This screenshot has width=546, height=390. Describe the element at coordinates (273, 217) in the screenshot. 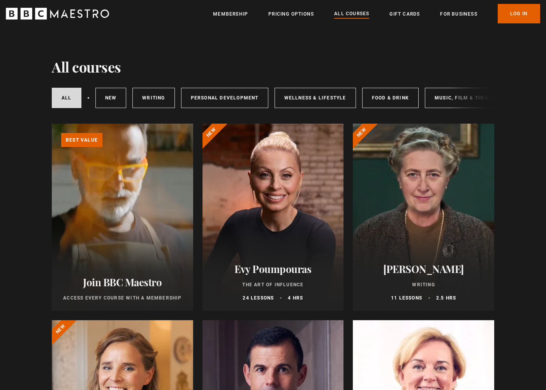

I see `a: Evy Poumpouras The Art of Influence 24 lessons 4 hrs New` at that location.